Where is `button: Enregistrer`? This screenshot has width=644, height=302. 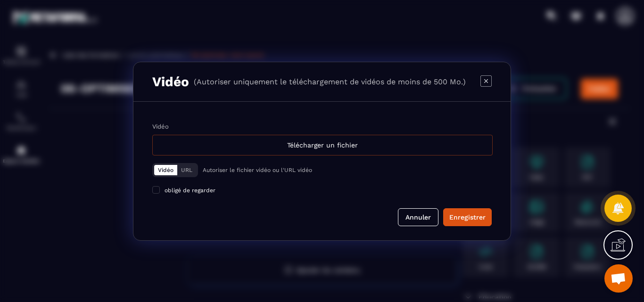
button: Enregistrer is located at coordinates (468, 217).